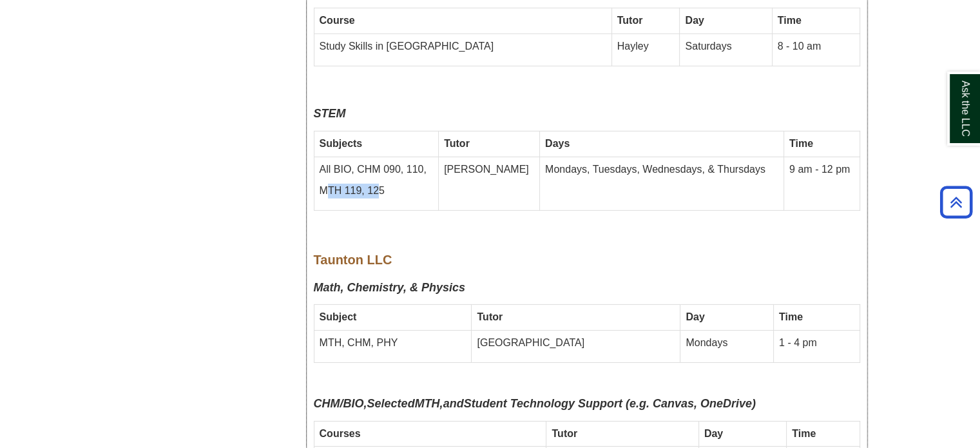  Describe the element at coordinates (816, 347) in the screenshot. I see `td: 1 - 4 pm` at that location.